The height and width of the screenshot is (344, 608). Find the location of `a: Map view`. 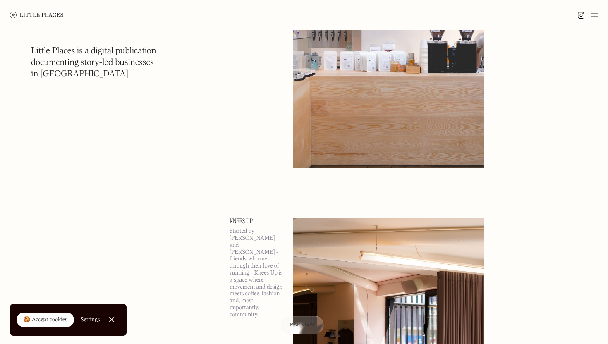

a: Map view is located at coordinates (302, 325).